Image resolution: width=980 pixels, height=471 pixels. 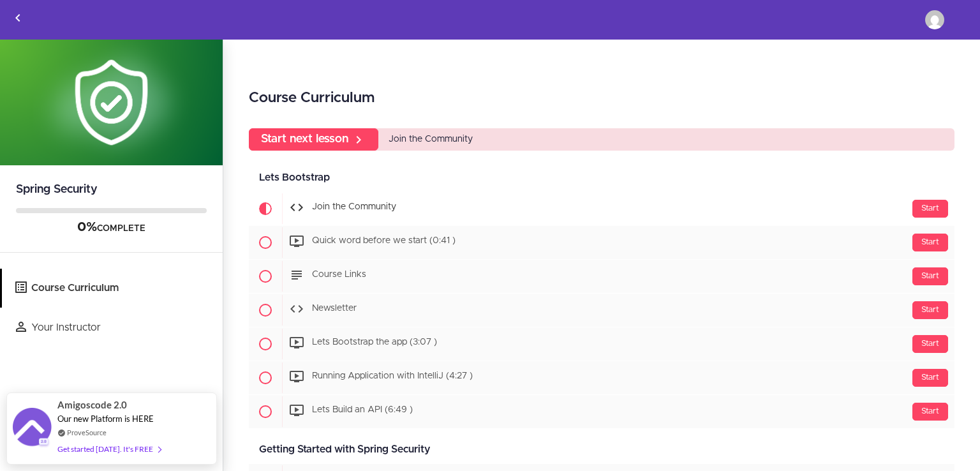 What do you see at coordinates (935, 20) in the screenshot?
I see `img: onyelok@gmail.com` at bounding box center [935, 20].